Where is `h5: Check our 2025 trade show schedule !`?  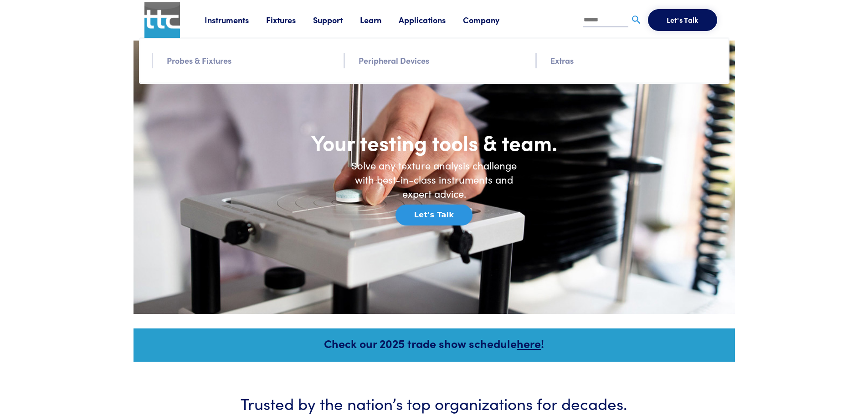 h5: Check our 2025 trade show schedule ! is located at coordinates (434, 343).